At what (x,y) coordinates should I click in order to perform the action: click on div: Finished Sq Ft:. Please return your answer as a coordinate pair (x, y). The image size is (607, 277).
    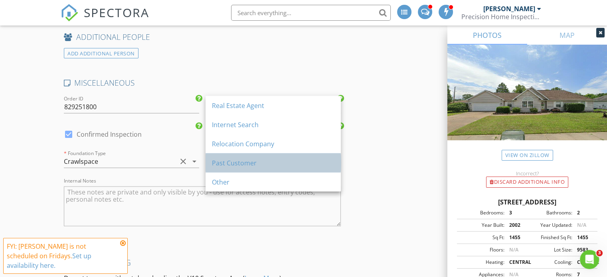
    Looking at the image, I should click on (550, 238).